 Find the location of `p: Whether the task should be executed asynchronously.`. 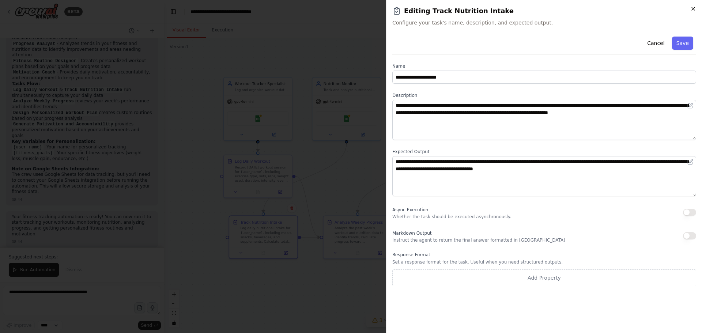

p: Whether the task should be executed asynchronously. is located at coordinates (452, 217).